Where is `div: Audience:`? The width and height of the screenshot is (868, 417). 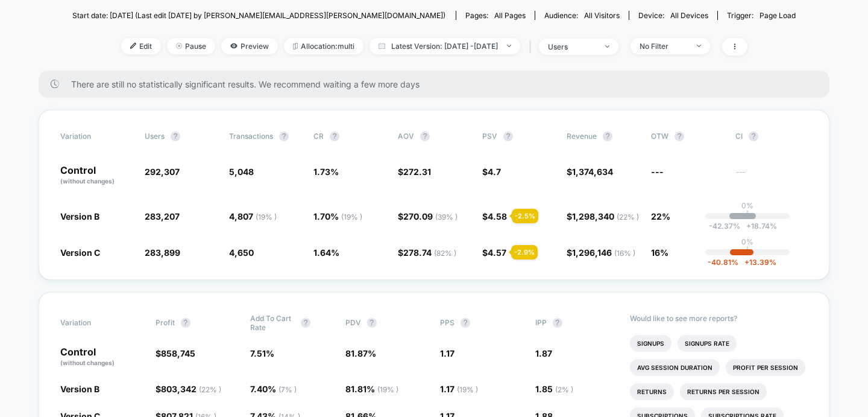 div: Audience: is located at coordinates (582, 15).